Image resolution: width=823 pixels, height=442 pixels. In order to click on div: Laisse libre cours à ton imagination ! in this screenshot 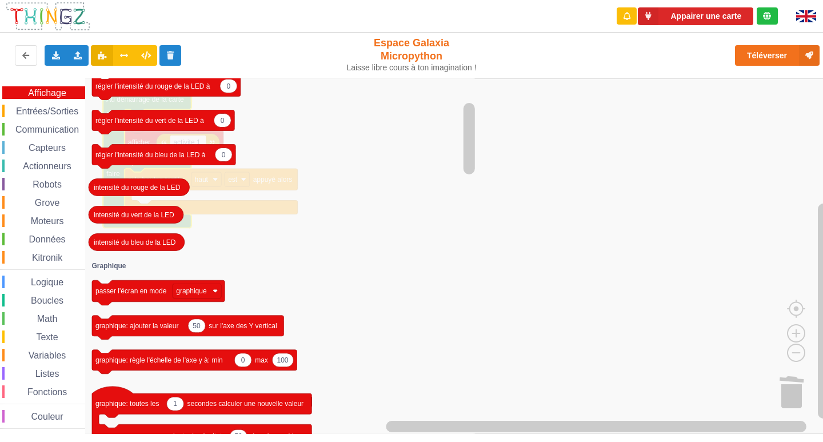, I will do `click(412, 67)`.